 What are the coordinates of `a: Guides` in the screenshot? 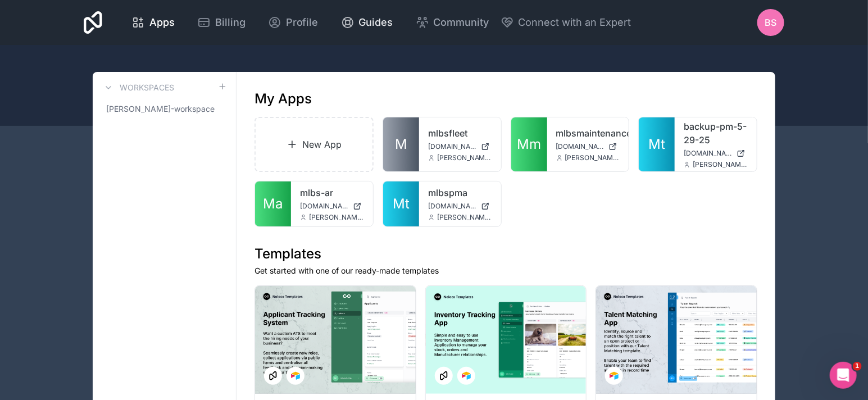 It's located at (367, 22).